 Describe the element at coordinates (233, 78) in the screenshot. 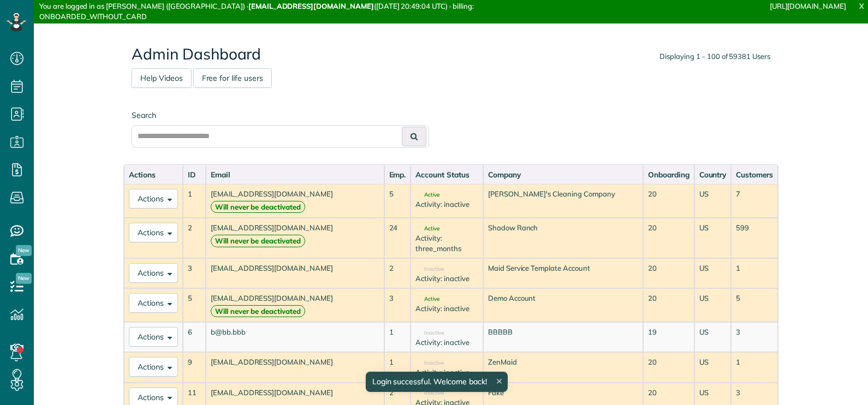

I see `a: Free for life users` at that location.